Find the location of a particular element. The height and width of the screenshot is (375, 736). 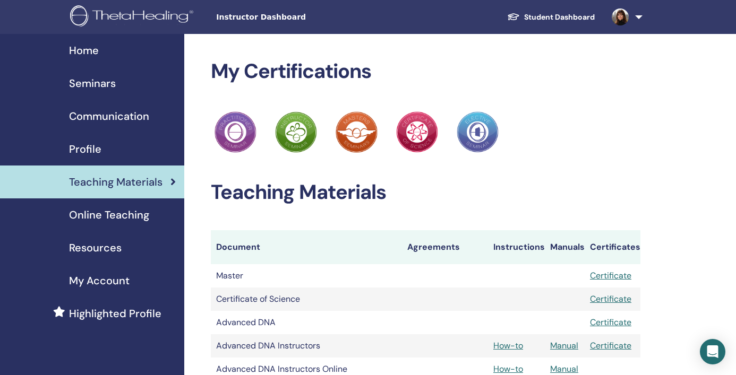

th: Agreements is located at coordinates (445, 247).